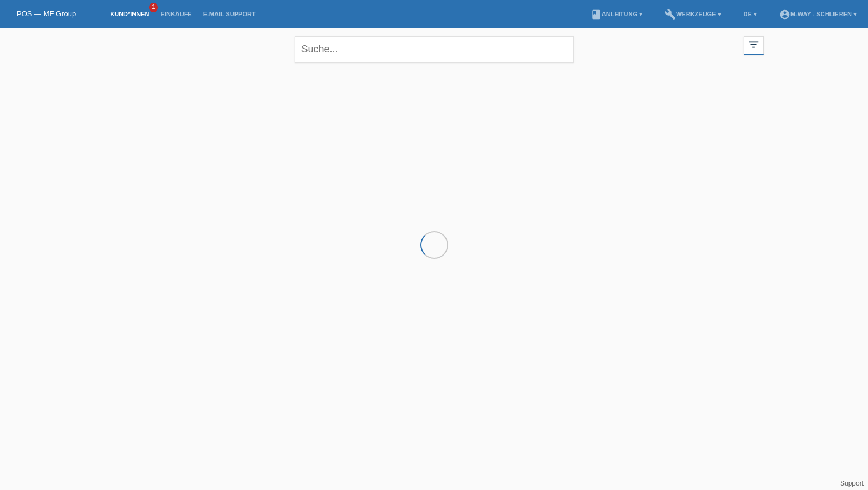 The width and height of the screenshot is (868, 490). Describe the element at coordinates (693, 14) in the screenshot. I see `a: buildWerkzeuge ▾` at that location.